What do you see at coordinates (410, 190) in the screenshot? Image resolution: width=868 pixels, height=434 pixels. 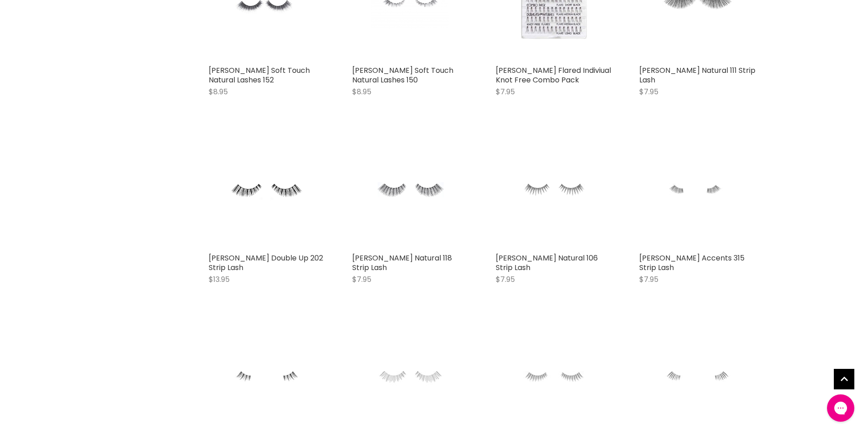 I see `img: Ardell Natural 118 Strip Lash` at bounding box center [410, 190].